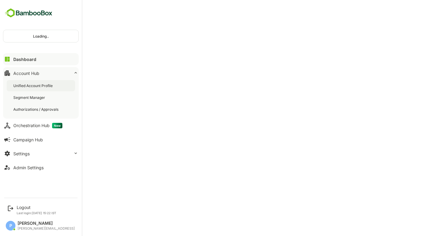  I want to click on div: Loading.., so click(41, 36).